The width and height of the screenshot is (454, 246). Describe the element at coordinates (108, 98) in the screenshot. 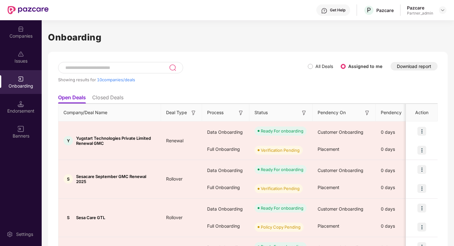

I see `li: Closed Deals` at that location.